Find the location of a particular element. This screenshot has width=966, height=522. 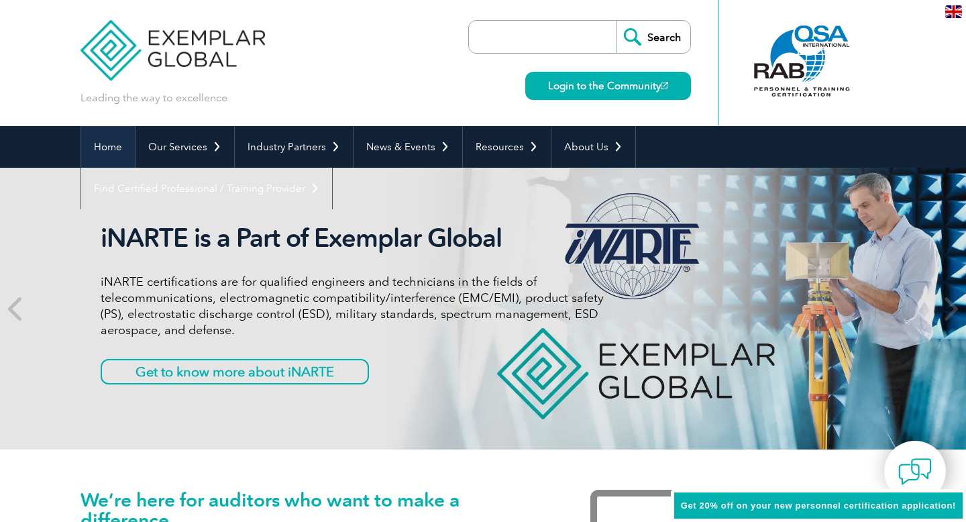

img: en is located at coordinates (953, 11).